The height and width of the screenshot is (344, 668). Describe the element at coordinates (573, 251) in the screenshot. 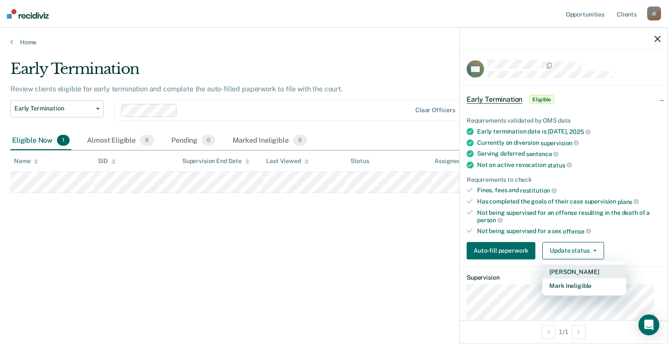

I see `button: Update status` at that location.